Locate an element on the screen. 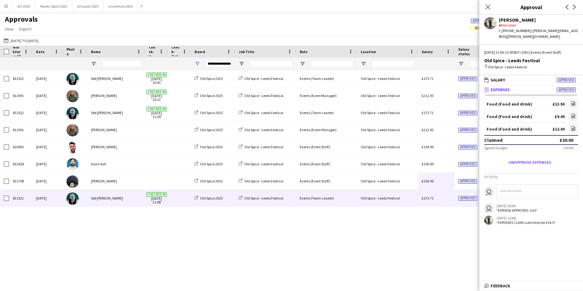  span: £212.93 is located at coordinates (427, 130).